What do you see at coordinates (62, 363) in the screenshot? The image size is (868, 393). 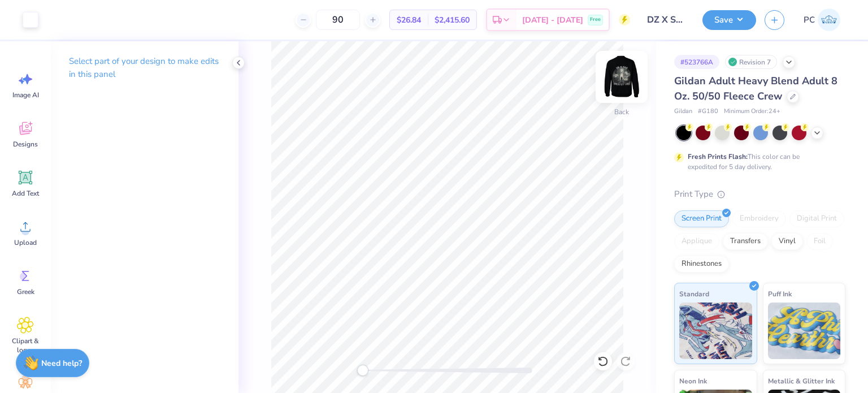 I see `strong: Need help?` at bounding box center [62, 363].